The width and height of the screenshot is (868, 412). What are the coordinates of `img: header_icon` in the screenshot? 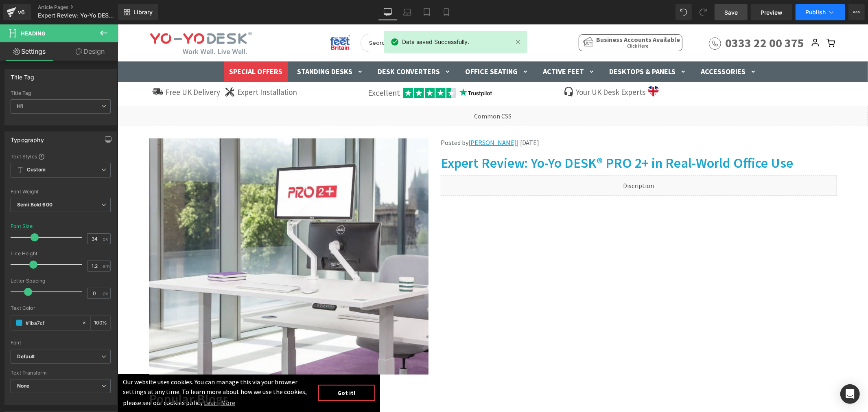 It's located at (535, 67).